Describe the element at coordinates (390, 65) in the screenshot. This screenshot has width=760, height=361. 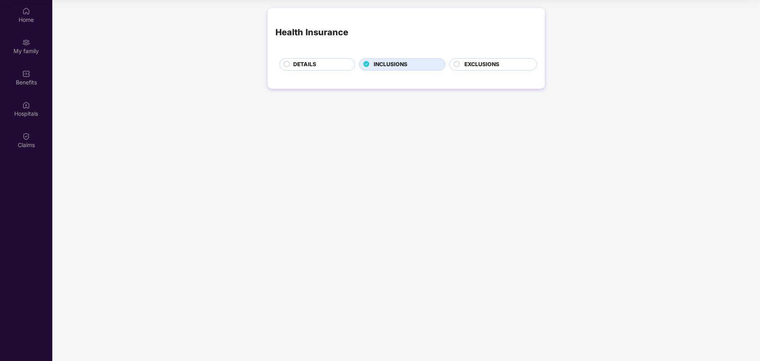
I see `span: INCLUSIONS` at that location.